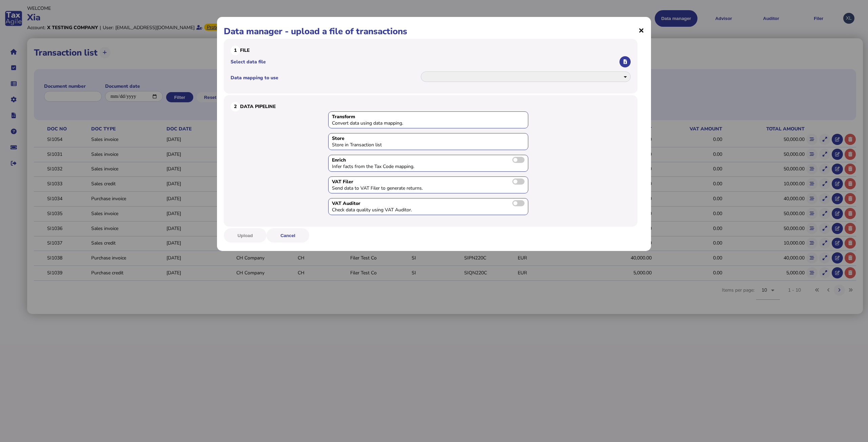 The width and height of the screenshot is (868, 442). I want to click on div: Convert data using data mapping., so click(383, 123).